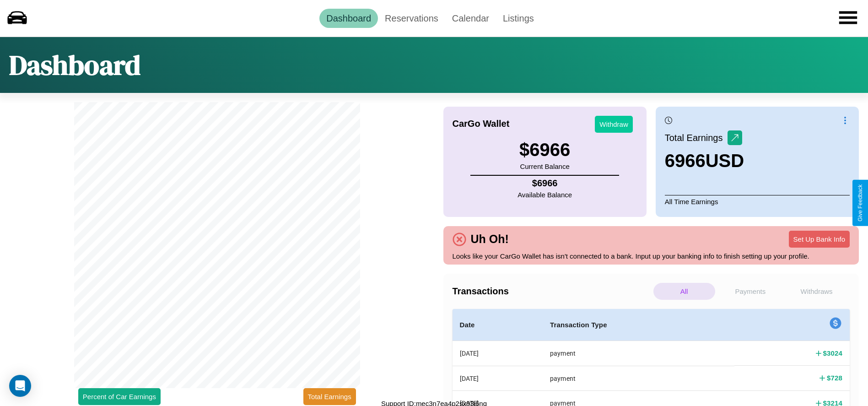 The width and height of the screenshot is (868, 406). I want to click on button: Withdraw, so click(614, 124).